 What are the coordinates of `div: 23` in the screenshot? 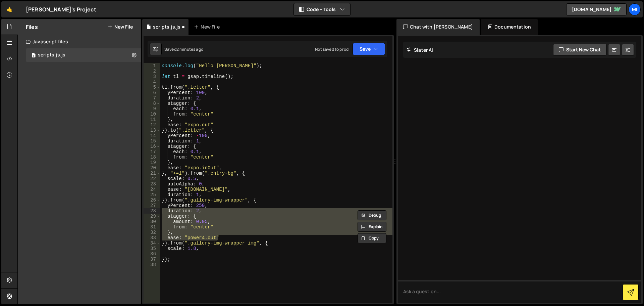 It's located at (152, 184).